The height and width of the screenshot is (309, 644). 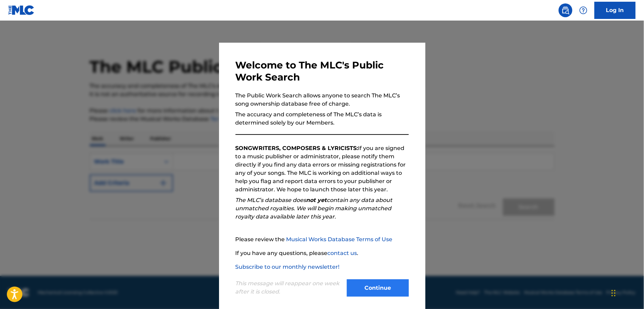 I want to click on div: Chat Widget, so click(x=627, y=293).